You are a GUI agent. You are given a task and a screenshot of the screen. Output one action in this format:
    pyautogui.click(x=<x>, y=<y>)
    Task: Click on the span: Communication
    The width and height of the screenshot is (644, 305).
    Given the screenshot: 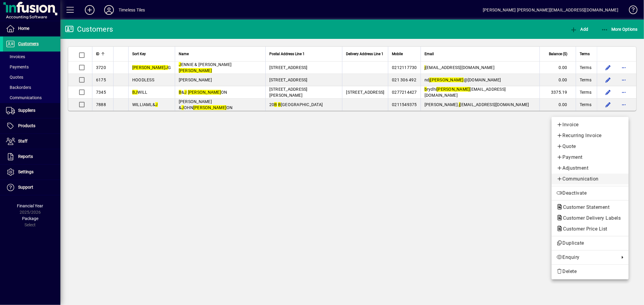 What is the action you would take?
    pyautogui.click(x=590, y=179)
    